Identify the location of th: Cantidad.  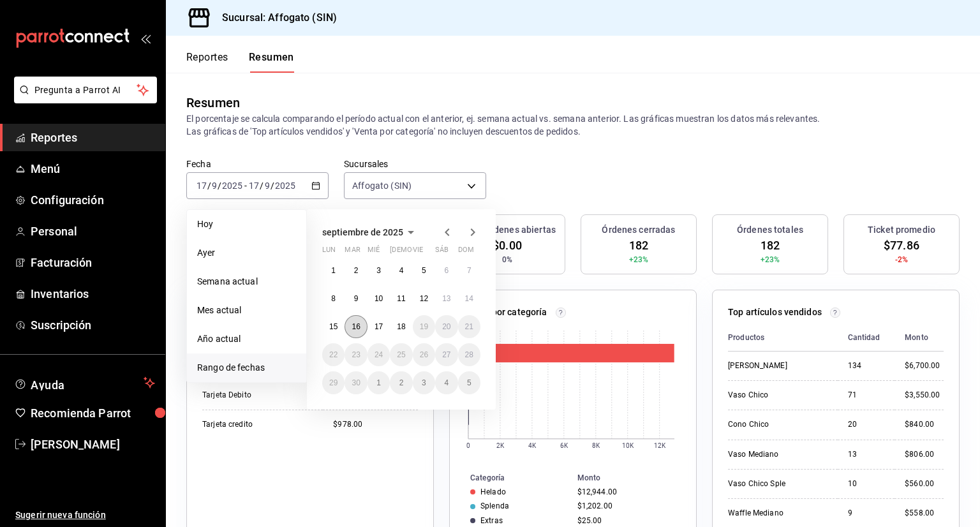
(867, 338).